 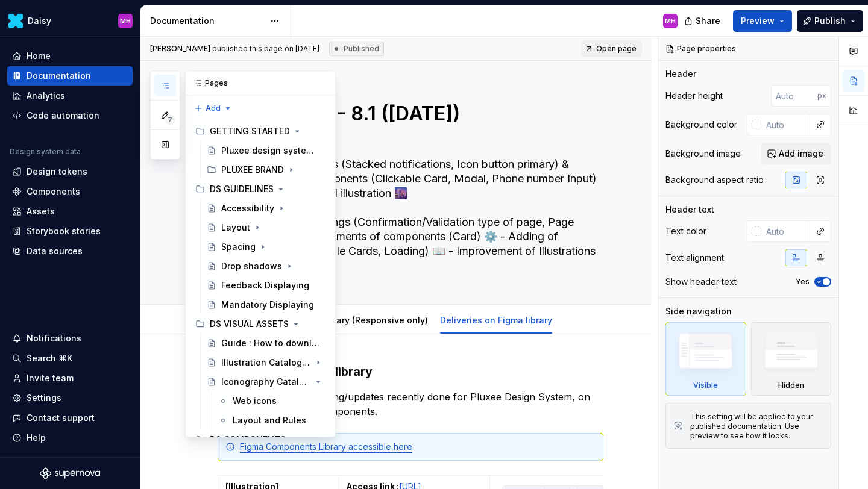 What do you see at coordinates (701, 282) in the screenshot?
I see `div: Show header text` at bounding box center [701, 282].